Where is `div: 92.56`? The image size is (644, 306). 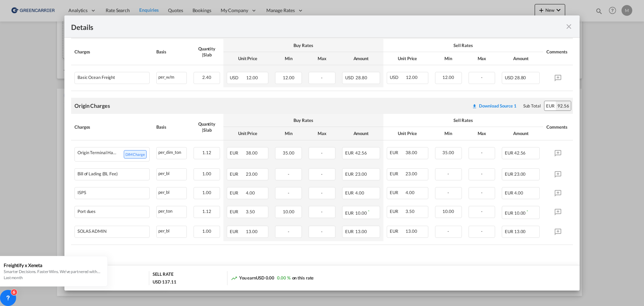 div: 92.56 is located at coordinates (563, 106).